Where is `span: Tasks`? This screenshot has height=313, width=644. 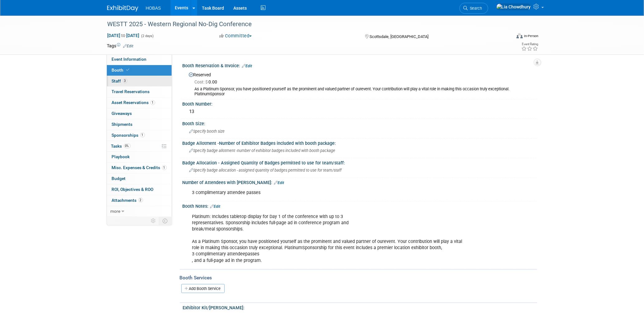
span: Tasks is located at coordinates (121, 146).